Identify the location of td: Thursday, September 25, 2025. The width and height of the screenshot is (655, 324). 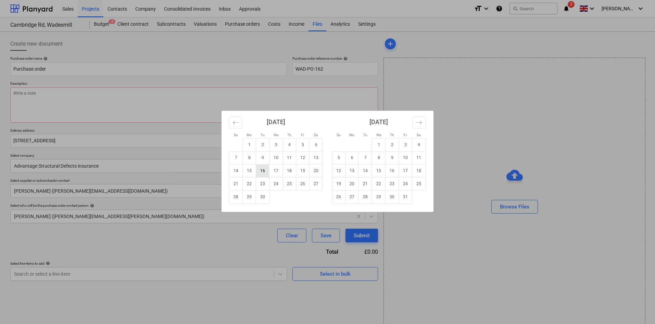
(290, 184).